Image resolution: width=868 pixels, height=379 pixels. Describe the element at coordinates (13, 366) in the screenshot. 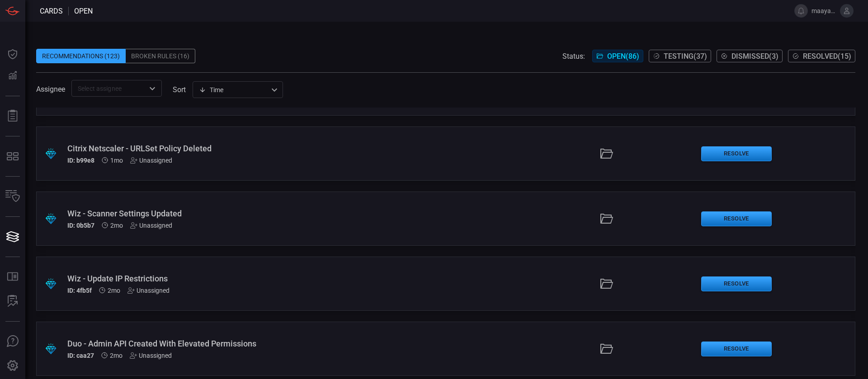

I see `button: Preferences` at that location.